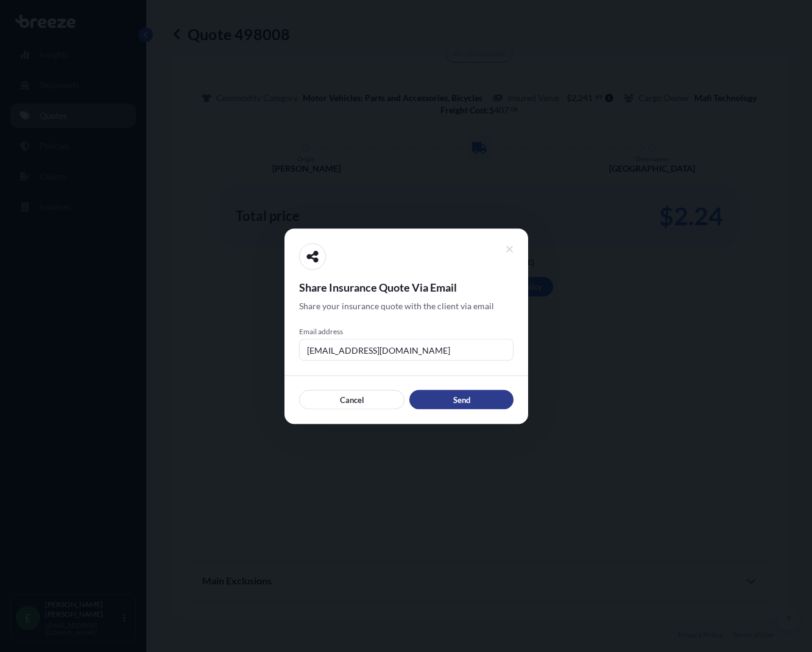 Image resolution: width=812 pixels, height=652 pixels. What do you see at coordinates (461, 399) in the screenshot?
I see `p: Send` at bounding box center [461, 399].